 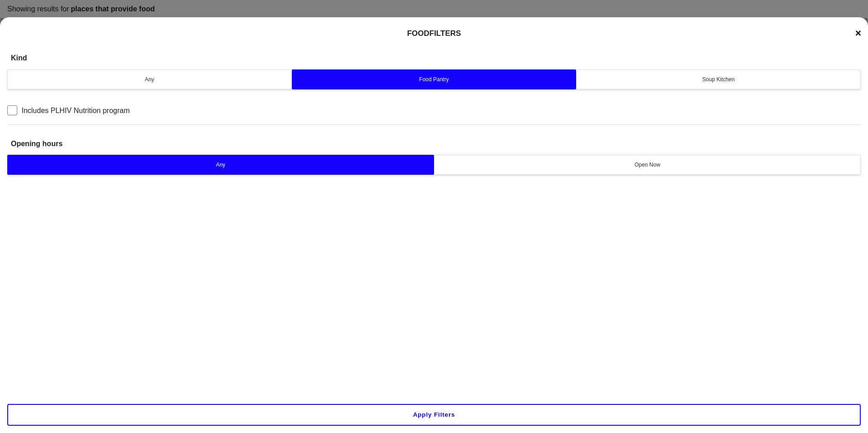 What do you see at coordinates (12, 110) in the screenshot?
I see `input: Includes PLHIV Nutrition program` at bounding box center [12, 110].